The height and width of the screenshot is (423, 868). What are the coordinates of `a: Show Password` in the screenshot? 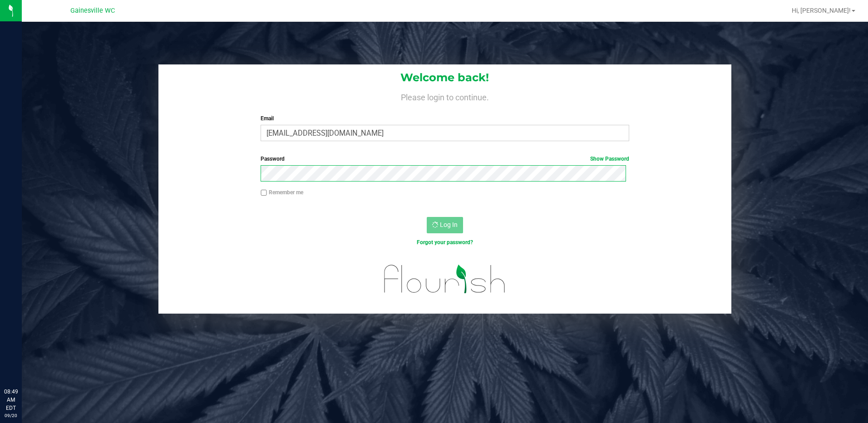 It's located at (610, 159).